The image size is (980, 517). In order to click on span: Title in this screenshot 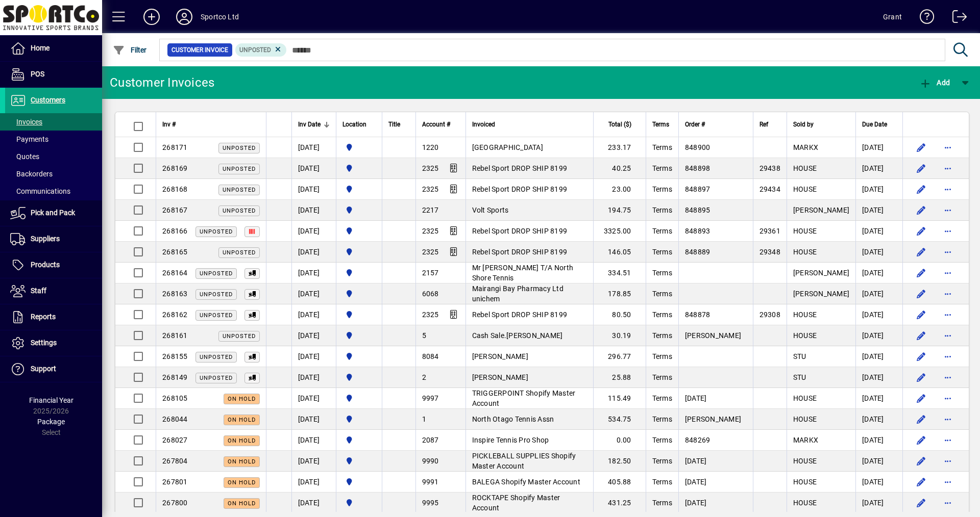, I will do `click(394, 124)`.